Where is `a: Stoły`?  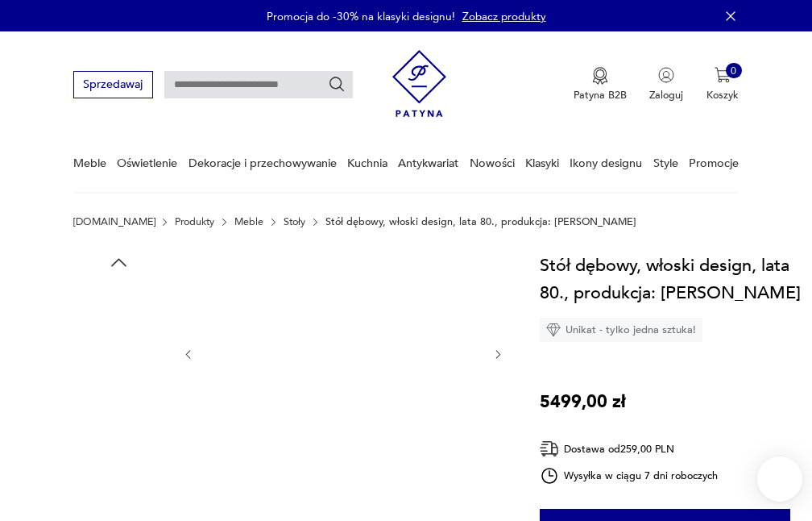 a: Stoły is located at coordinates (294, 221).